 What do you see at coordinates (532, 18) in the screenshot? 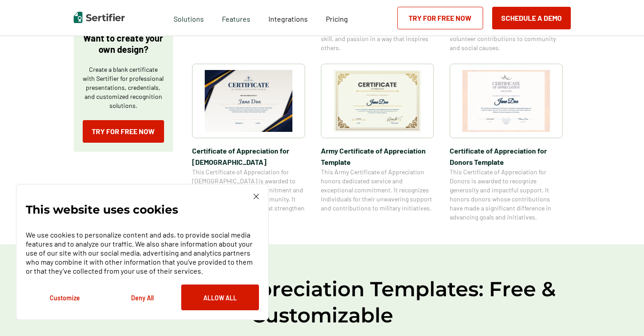
I see `a: Schedule a Demo` at bounding box center [532, 18].